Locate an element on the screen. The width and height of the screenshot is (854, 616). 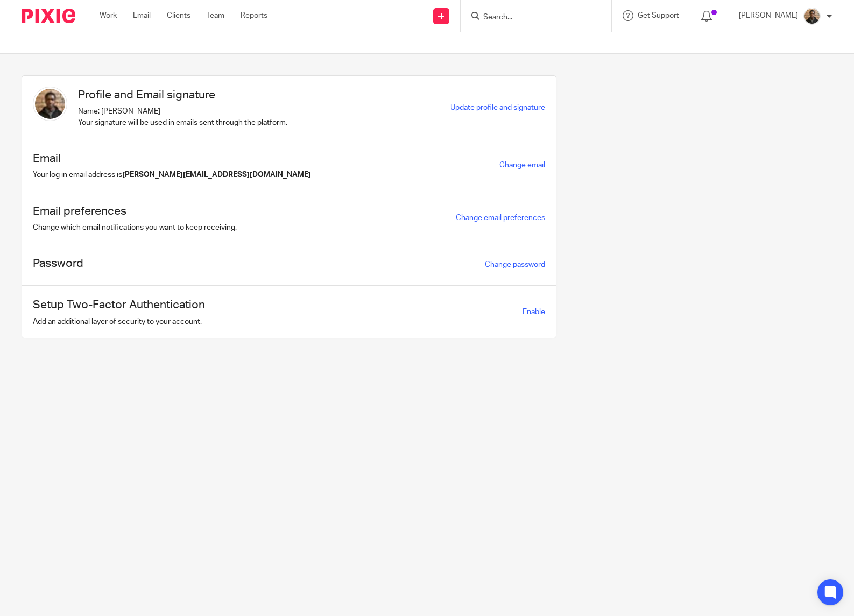
span: Update profile and signature is located at coordinates (497, 107).